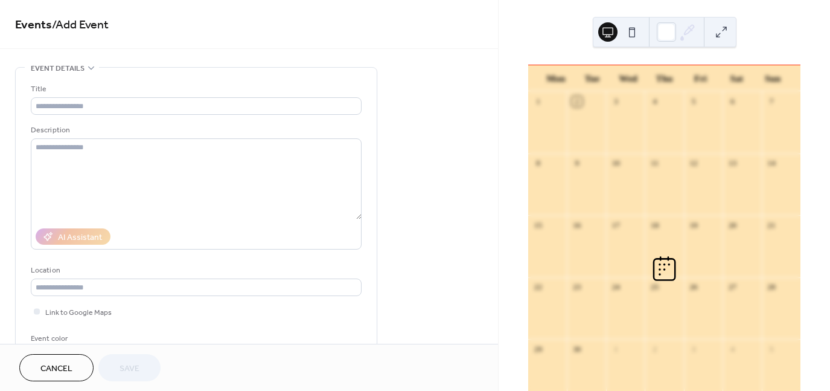 This screenshot has width=830, height=391. I want to click on div: 10, so click(616, 163).